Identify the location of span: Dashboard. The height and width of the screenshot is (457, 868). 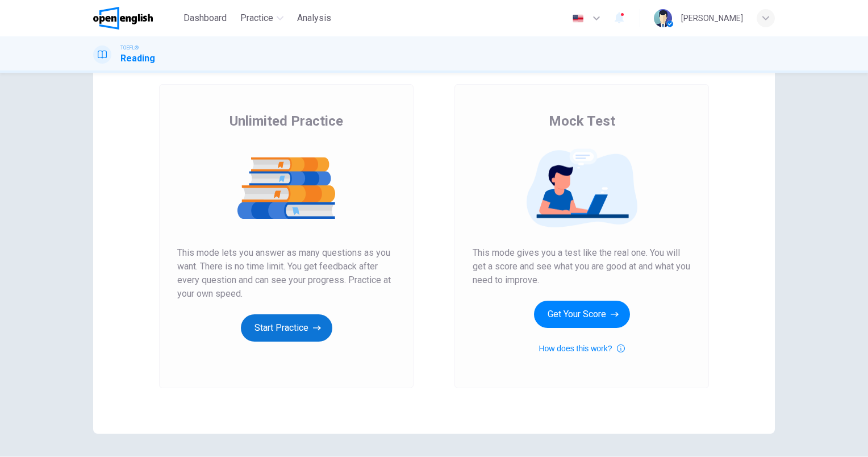
(205, 18).